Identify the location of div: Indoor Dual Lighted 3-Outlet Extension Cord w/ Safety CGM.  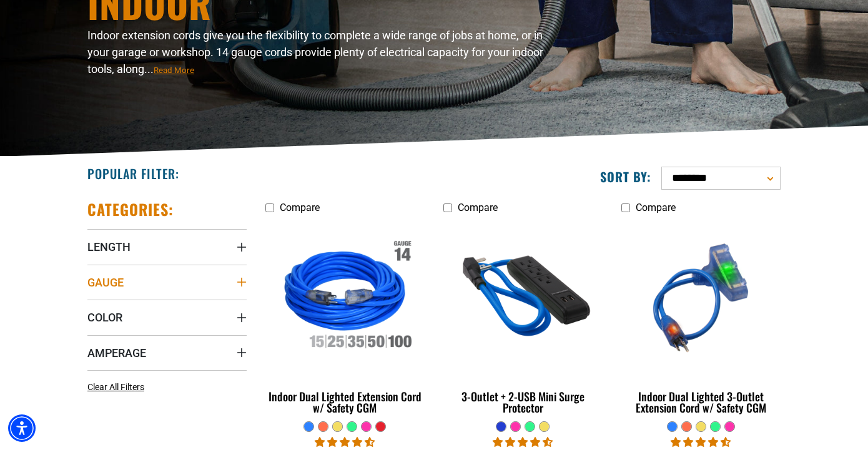
(701, 402).